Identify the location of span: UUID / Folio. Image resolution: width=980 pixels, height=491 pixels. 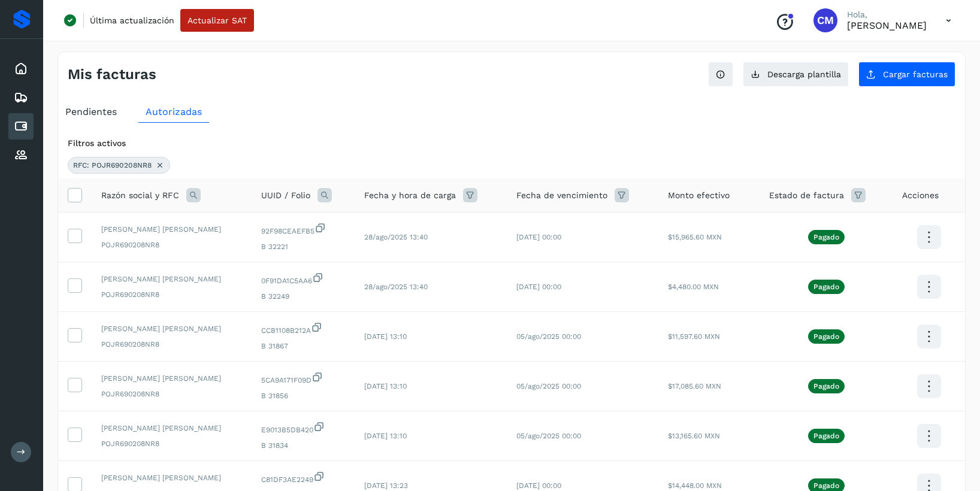
(286, 195).